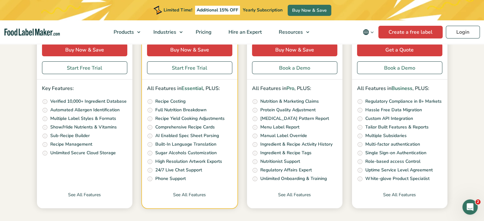 The height and width of the screenshot is (221, 484). I want to click on p: Unlimited Secure Cloud Storage, so click(83, 153).